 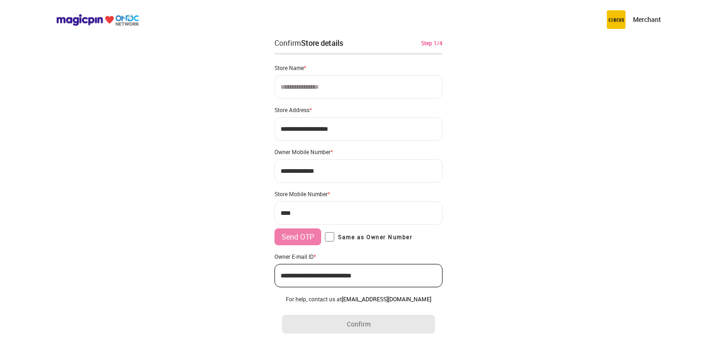 What do you see at coordinates (358, 299) in the screenshot?
I see `div: For help, contact us at` at bounding box center [358, 299].